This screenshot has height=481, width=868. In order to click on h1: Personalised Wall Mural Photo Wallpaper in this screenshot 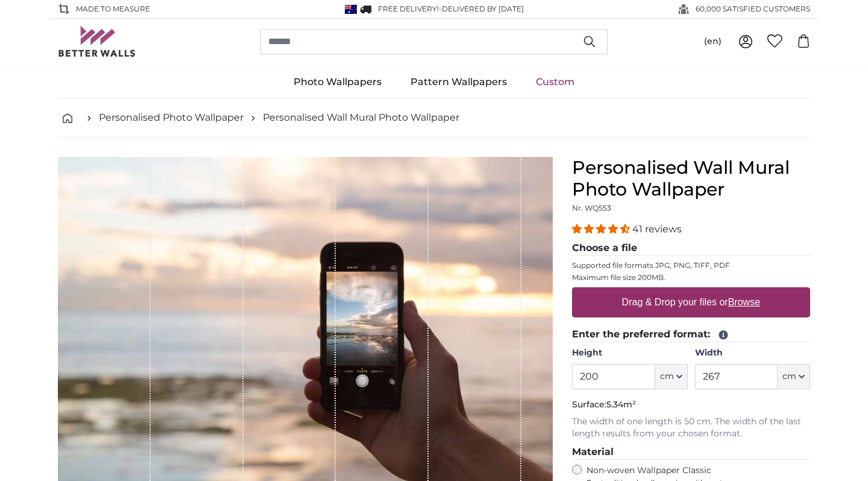, I will do `click(691, 179)`.